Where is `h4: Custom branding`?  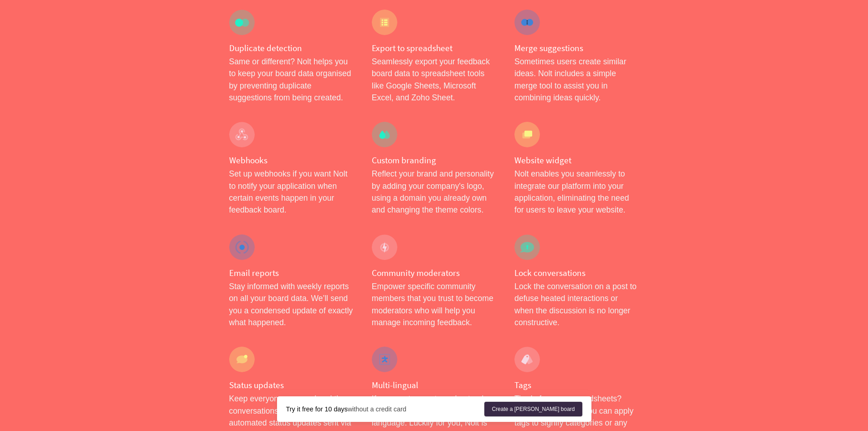 h4: Custom branding is located at coordinates (434, 160).